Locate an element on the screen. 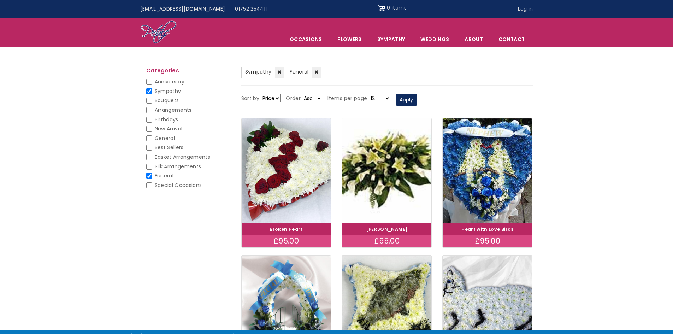 This screenshot has height=334, width=673. img: Heart with Love Birds is located at coordinates (487, 170).